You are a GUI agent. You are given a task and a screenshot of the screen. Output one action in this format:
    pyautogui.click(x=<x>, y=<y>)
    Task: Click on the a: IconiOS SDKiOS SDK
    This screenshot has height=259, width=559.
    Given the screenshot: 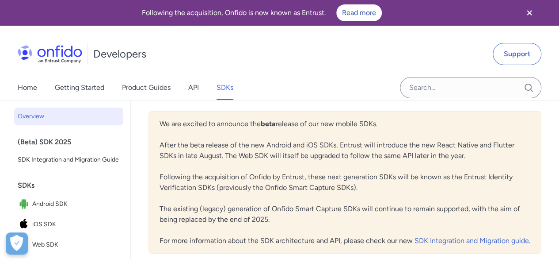 What is the action you would take?
    pyautogui.click(x=69, y=224)
    